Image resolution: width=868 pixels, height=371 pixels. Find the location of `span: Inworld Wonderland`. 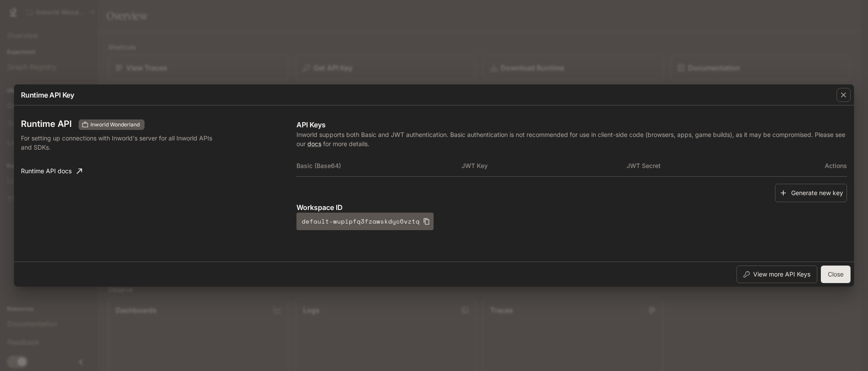

span: Inworld Wonderland is located at coordinates (115, 124).